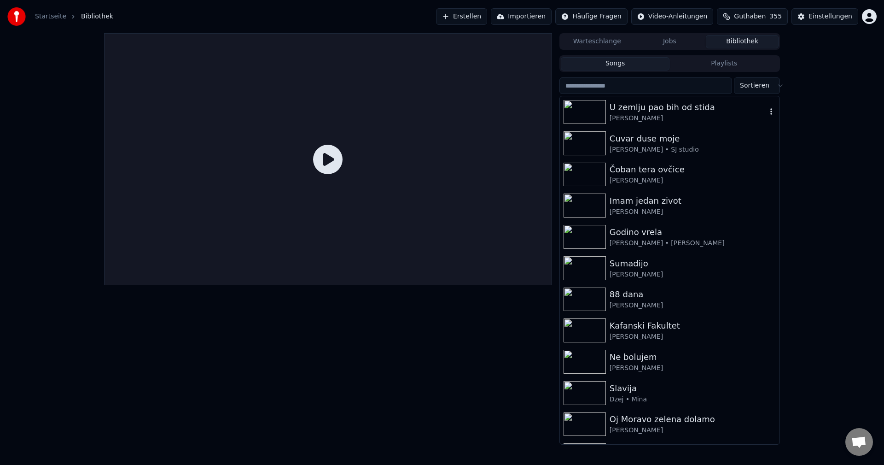 The image size is (884, 465). I want to click on button: Songs, so click(615, 64).